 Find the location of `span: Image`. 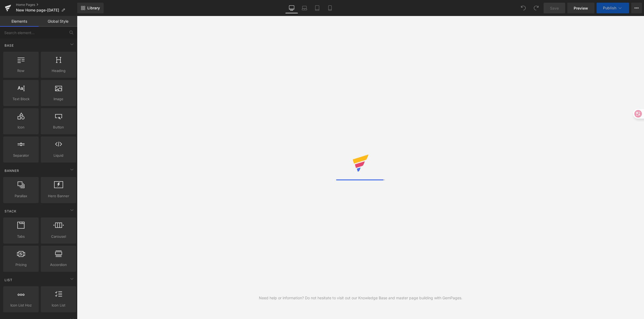

span: Image is located at coordinates (58, 99).